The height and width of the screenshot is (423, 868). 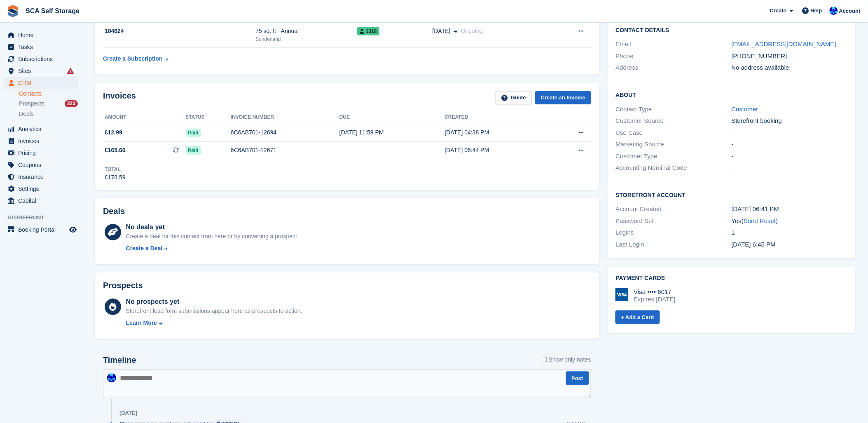 What do you see at coordinates (43, 201) in the screenshot?
I see `span: Capital` at bounding box center [43, 201].